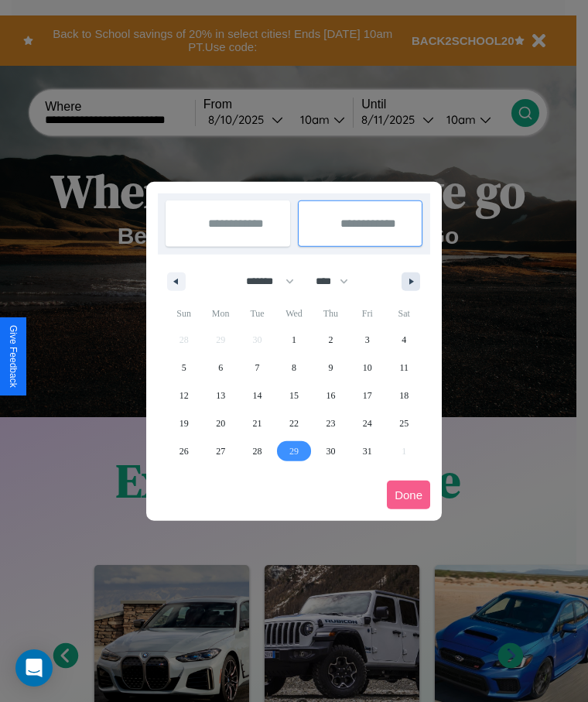  I want to click on button: Done, so click(409, 494).